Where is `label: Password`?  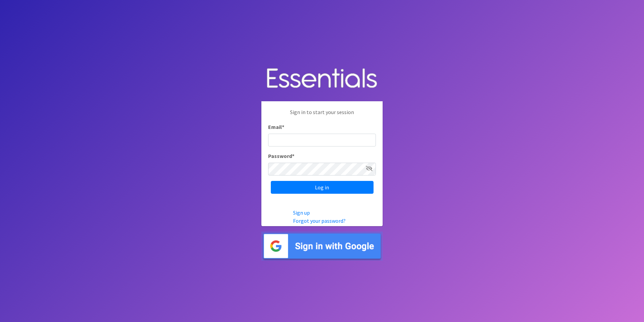
label: Password is located at coordinates (282, 156).